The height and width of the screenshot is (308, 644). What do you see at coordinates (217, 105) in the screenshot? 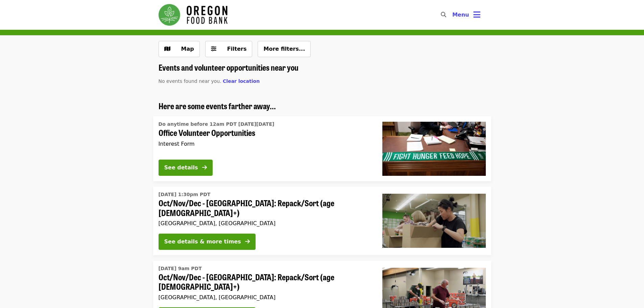
I see `span: Here are some events farther away...` at bounding box center [217, 105].